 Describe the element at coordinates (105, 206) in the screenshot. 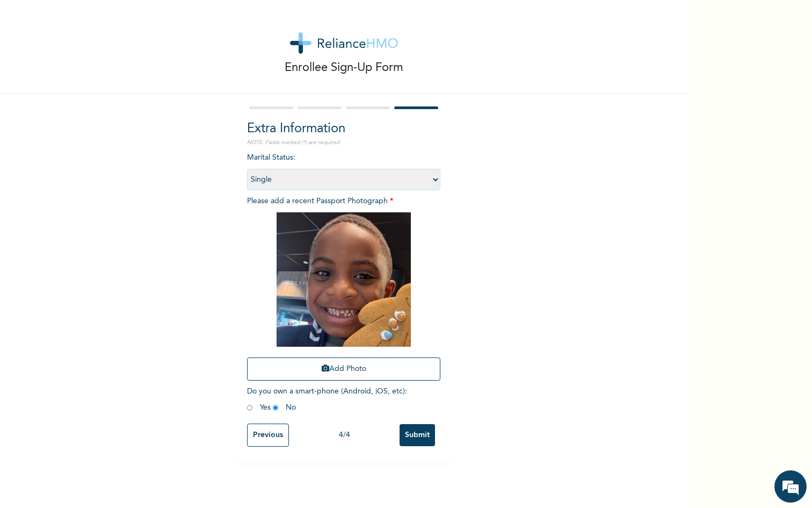

I see `span: We're online!` at that location.